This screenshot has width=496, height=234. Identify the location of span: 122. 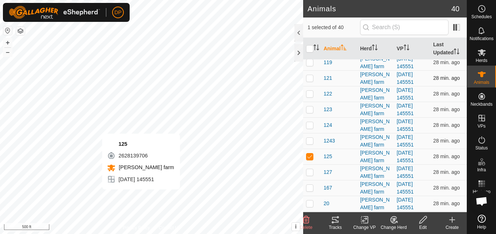
(328, 94).